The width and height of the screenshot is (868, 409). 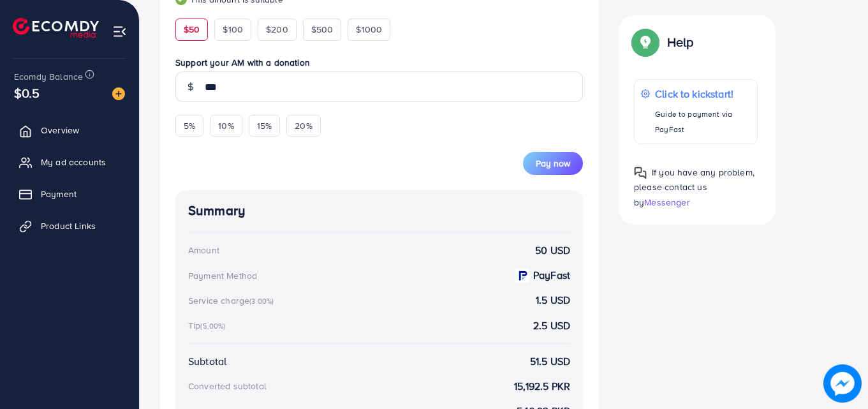 What do you see at coordinates (378, 63) in the screenshot?
I see `label: Support your AM with a donation` at bounding box center [378, 63].